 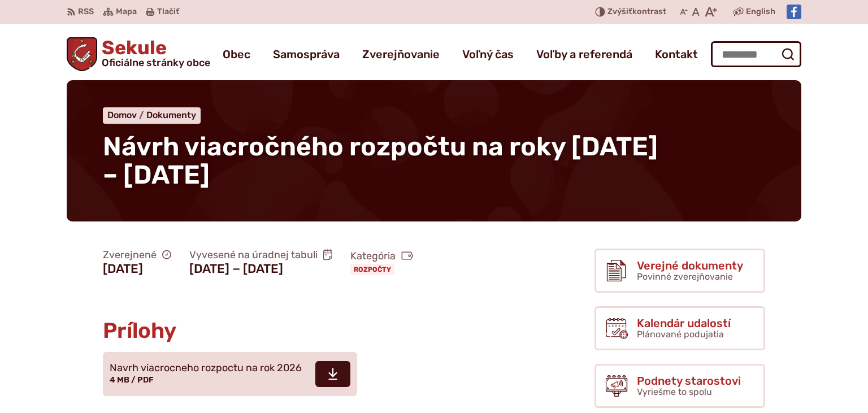 What do you see at coordinates (171, 114) in the screenshot?
I see `span: Dokumenty` at bounding box center [171, 114].